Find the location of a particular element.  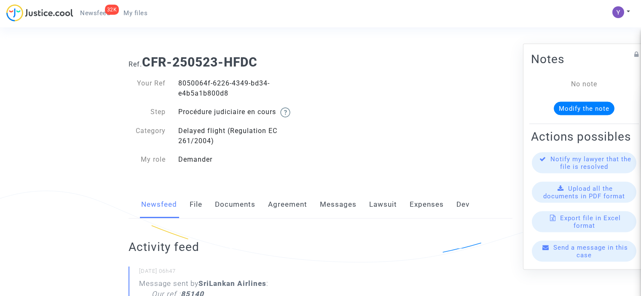

span: Notify my lawyer that the file is resolved is located at coordinates (591, 163).